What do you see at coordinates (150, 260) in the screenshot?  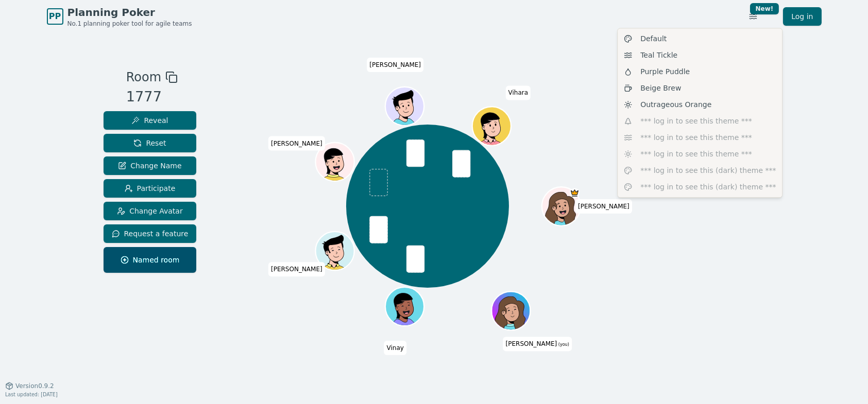 I see `button: Get a named room` at bounding box center [150, 260].